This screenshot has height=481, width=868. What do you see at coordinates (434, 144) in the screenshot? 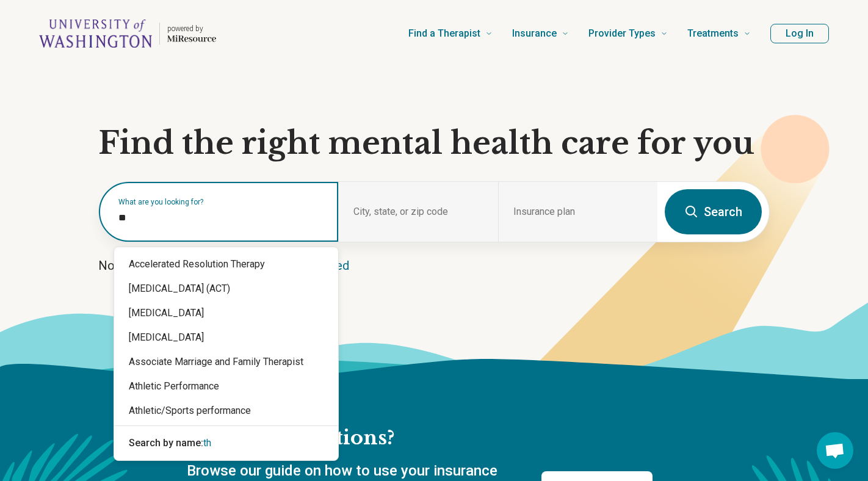
I see `h1: Find the right mental health care for you` at bounding box center [434, 144].